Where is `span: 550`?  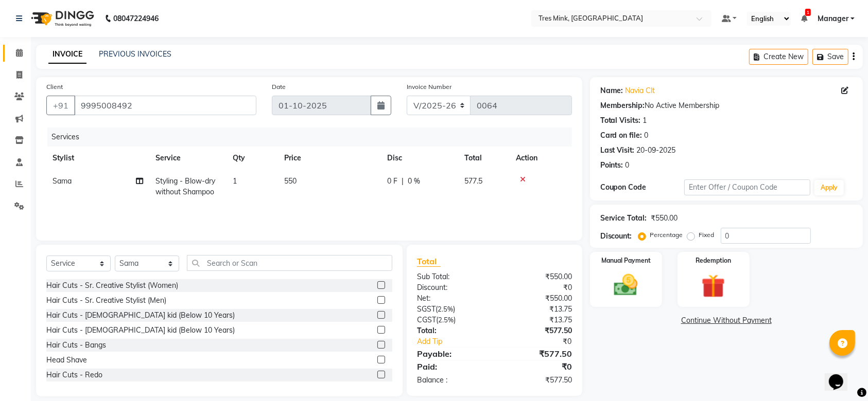
span: 550 is located at coordinates (290, 181).